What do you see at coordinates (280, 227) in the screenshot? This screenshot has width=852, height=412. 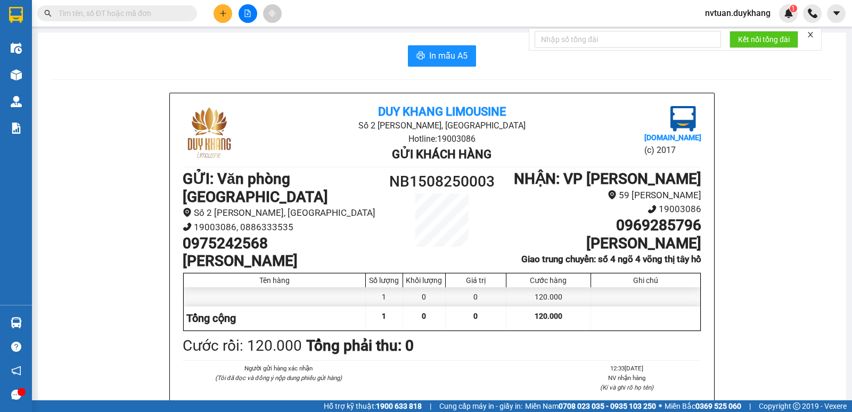 I see `li: 19003086, 0886333535` at bounding box center [280, 227].